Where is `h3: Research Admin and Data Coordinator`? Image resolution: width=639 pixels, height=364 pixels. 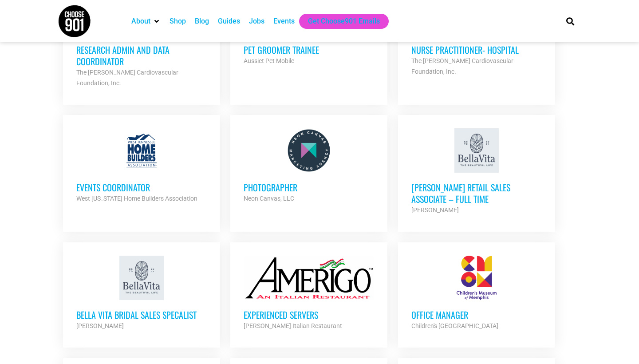 h3: Research Admin and Data Coordinator is located at coordinates (142, 56).